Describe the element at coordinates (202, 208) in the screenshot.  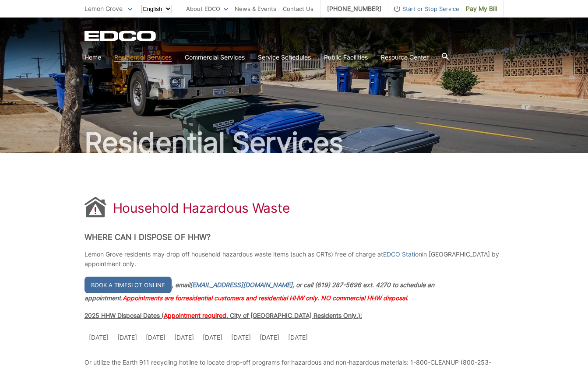
I see `h1: Household Hazardous Waste` at that location.